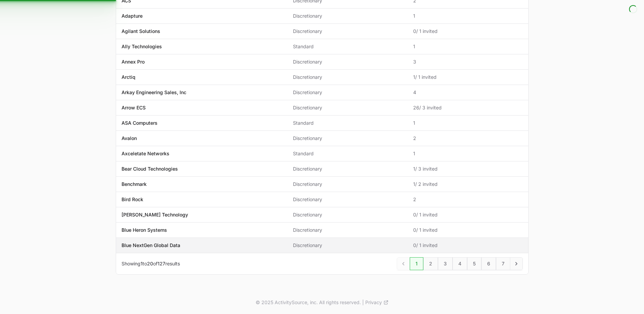  Describe the element at coordinates (308, 302) in the screenshot. I see `p: © 2025 ActivitySource, inc. All rights reserved.` at that location.